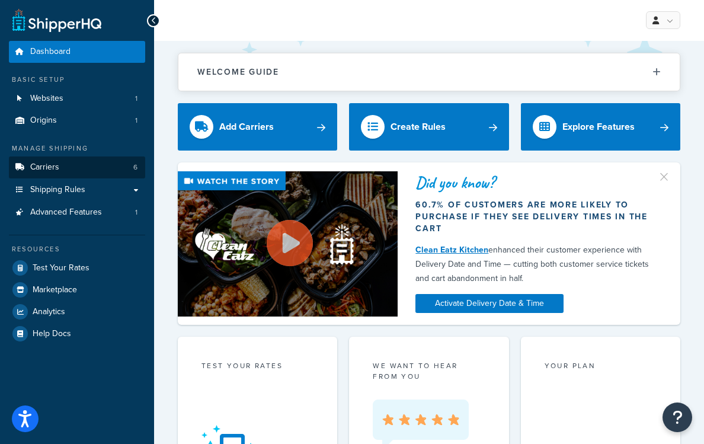 Image resolution: width=704 pixels, height=444 pixels. Describe the element at coordinates (257, 367) in the screenshot. I see `div: Test your rates` at that location.